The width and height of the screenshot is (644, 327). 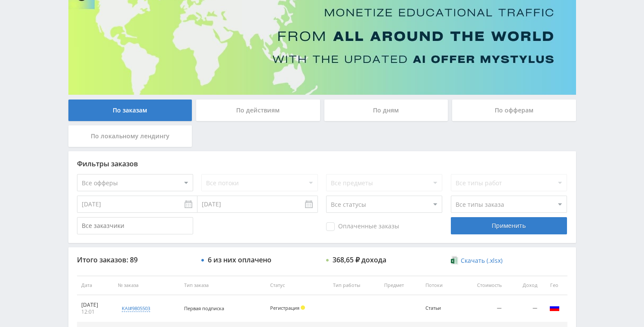 I want to click on div: Статьи, so click(x=440, y=308).